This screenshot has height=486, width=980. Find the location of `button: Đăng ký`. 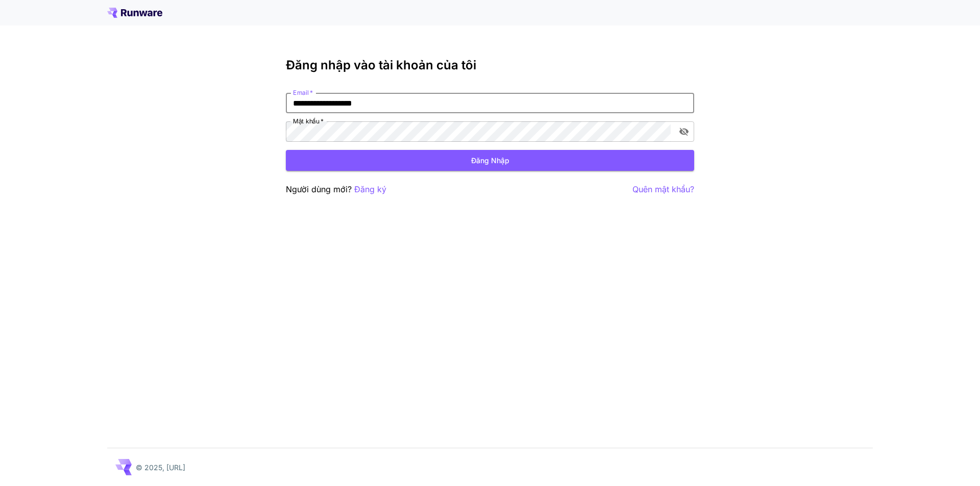

button: Đăng ký is located at coordinates (370, 189).